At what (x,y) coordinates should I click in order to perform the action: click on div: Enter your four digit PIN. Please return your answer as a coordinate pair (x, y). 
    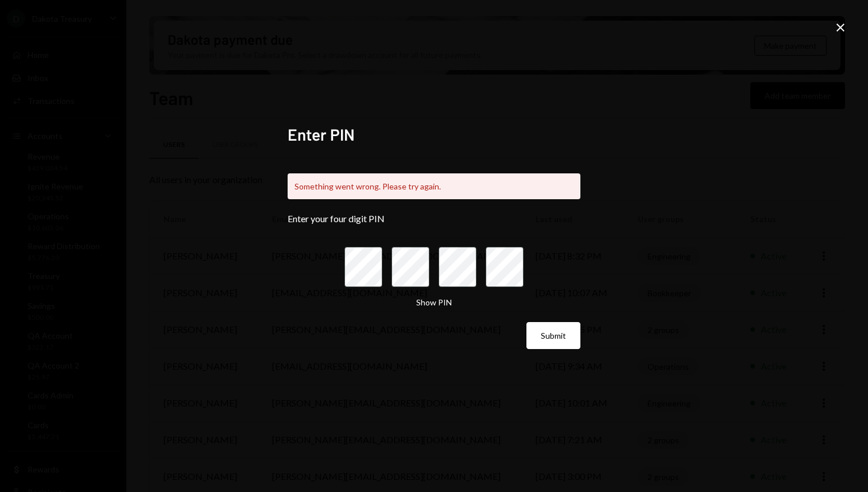
    Looking at the image, I should click on (434, 218).